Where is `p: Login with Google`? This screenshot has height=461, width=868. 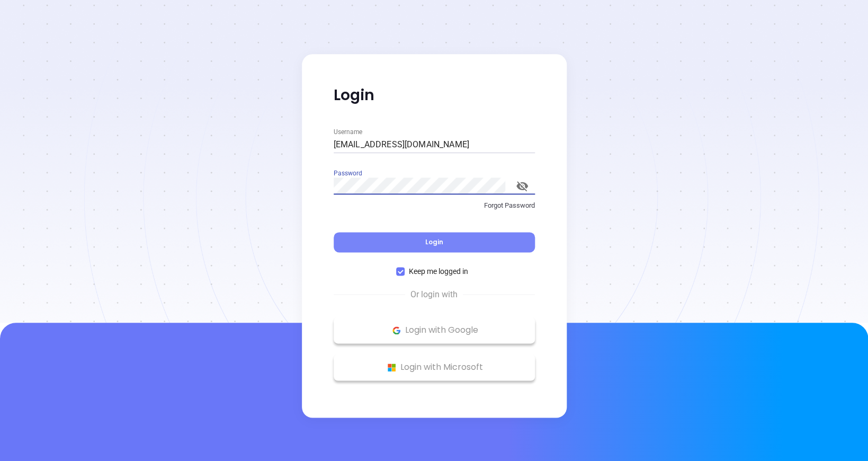 p: Login with Google is located at coordinates (434, 330).